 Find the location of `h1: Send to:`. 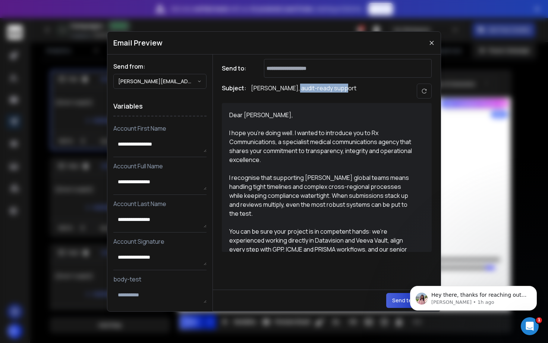

h1: Send to: is located at coordinates (237, 68).